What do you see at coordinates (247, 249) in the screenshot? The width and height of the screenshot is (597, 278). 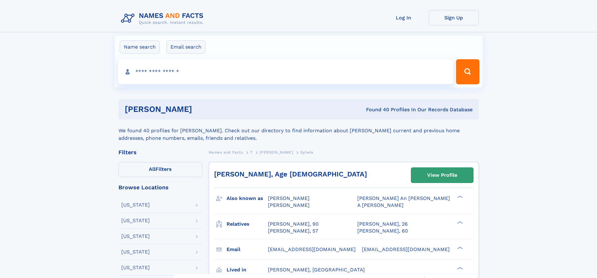 I see `h3: Email` at bounding box center [247, 249].